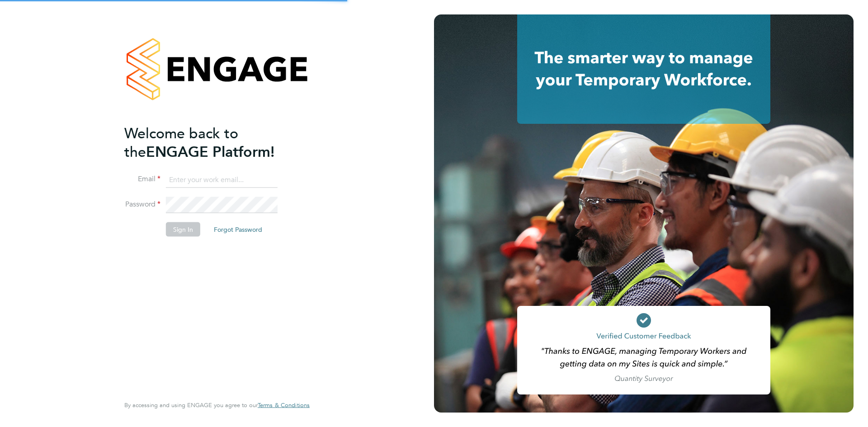 The width and height of the screenshot is (868, 427). What do you see at coordinates (182, 142) in the screenshot?
I see `span: Welcome back to the` at bounding box center [182, 142].